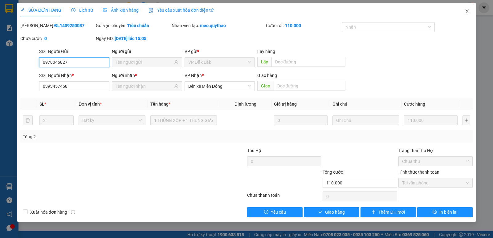 This screenshot has width=493, height=238. What do you see at coordinates (82, 10) in the screenshot?
I see `span: Lịch sử` at bounding box center [82, 10].